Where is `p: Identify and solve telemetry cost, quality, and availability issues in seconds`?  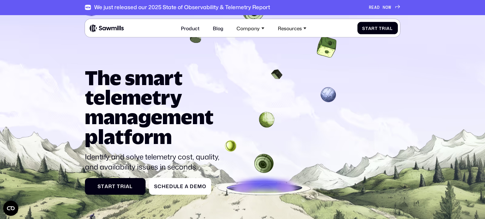
p: Identify and solve telemetry cost, quality, and availability issues in seconds is located at coordinates (155, 162).